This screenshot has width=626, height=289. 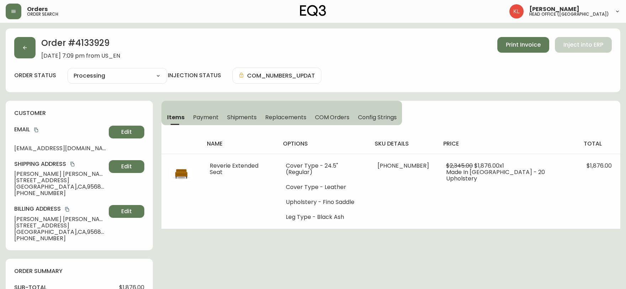 What do you see at coordinates (285, 117) in the screenshot?
I see `span: Replacements` at bounding box center [285, 117].